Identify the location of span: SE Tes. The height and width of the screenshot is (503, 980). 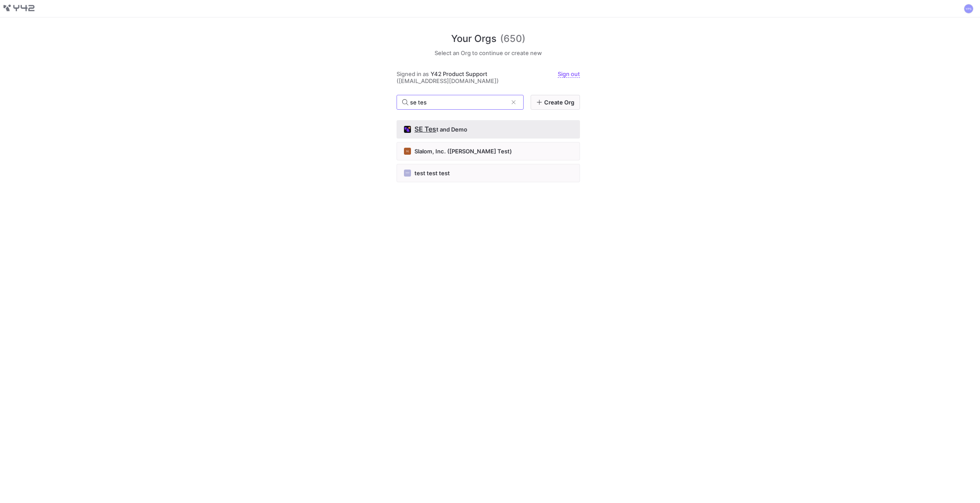
(426, 129).